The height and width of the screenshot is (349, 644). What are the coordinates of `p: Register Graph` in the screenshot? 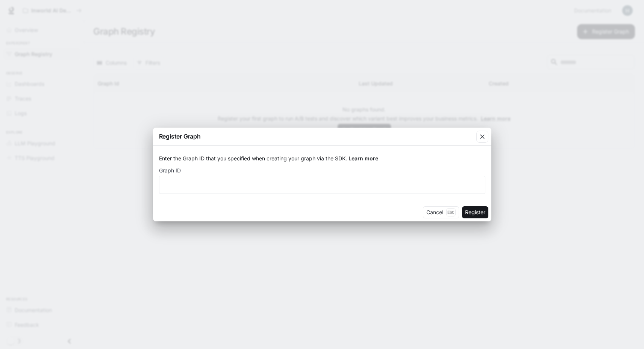 It's located at (180, 136).